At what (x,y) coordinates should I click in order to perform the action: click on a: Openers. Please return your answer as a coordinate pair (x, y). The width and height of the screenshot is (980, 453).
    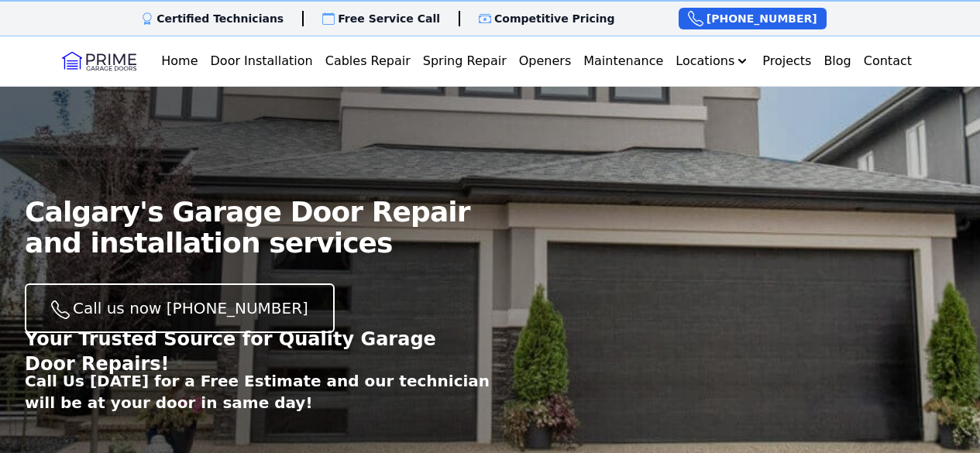
    Looking at the image, I should click on (545, 61).